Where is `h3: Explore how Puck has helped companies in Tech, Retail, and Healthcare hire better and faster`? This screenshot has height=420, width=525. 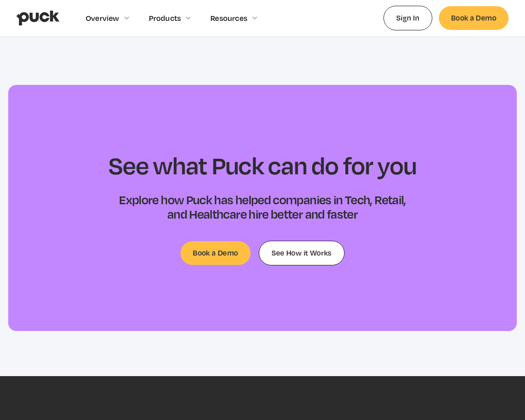
h3: Explore how Puck has helped companies in Tech, Retail, and Healthcare hire better and faster is located at coordinates (263, 207).